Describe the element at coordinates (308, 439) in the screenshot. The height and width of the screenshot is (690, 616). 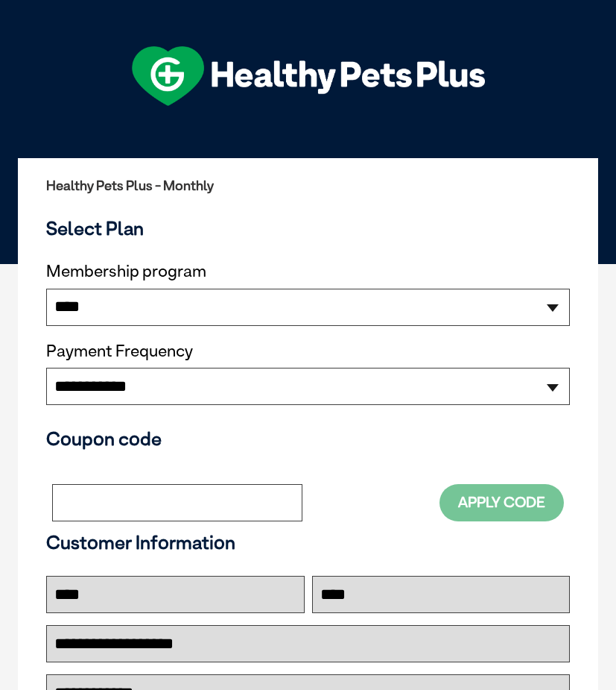
I see `h3: Coupon code` at that location.